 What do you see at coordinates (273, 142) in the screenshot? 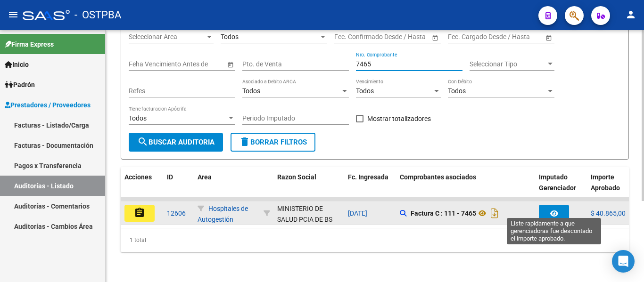
I see `span: Borrar Filtros` at bounding box center [273, 142].